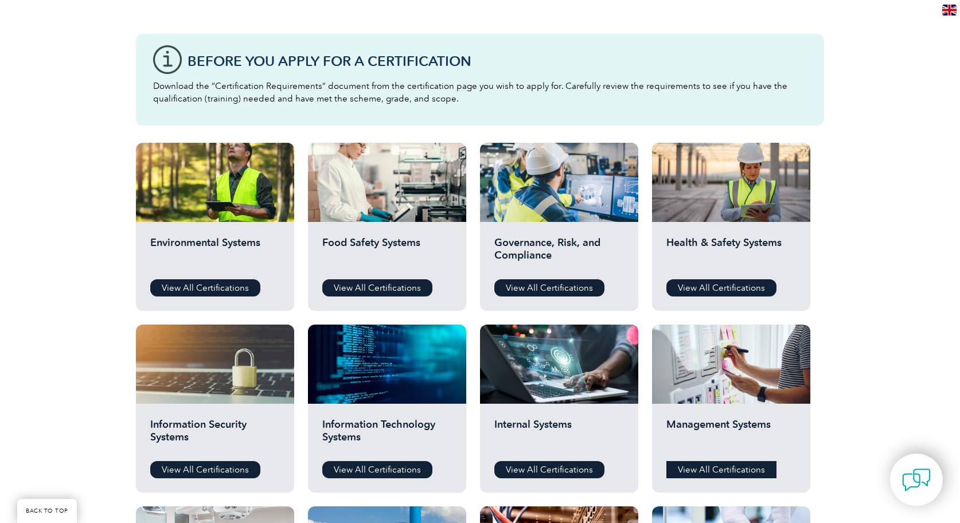  What do you see at coordinates (215, 435) in the screenshot?
I see `h2: Information Security Systems` at bounding box center [215, 435].